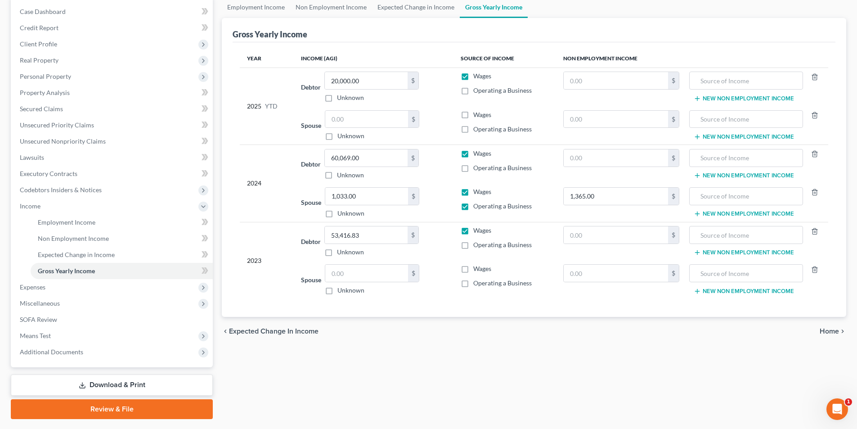  What do you see at coordinates (829, 331) in the screenshot?
I see `span: Home` at bounding box center [829, 331].